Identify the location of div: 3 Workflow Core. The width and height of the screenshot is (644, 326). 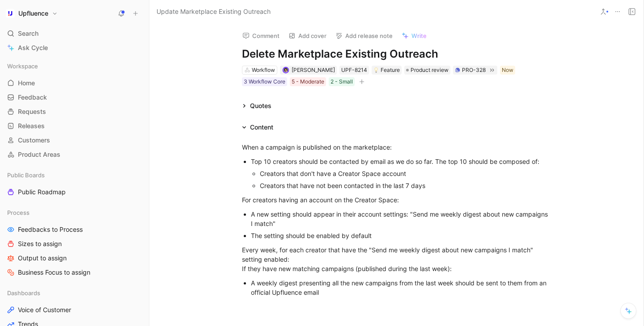
(264, 82).